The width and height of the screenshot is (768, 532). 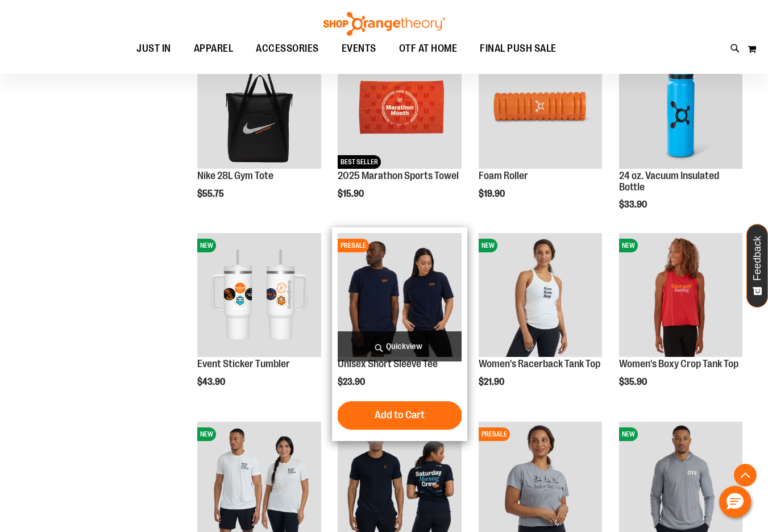 I want to click on span: EVENTS, so click(x=359, y=48).